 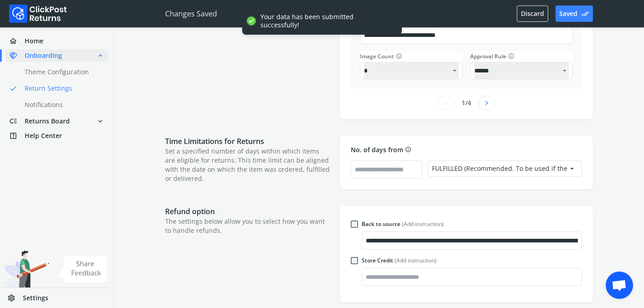 I want to click on span: 1 / 4, so click(x=466, y=103).